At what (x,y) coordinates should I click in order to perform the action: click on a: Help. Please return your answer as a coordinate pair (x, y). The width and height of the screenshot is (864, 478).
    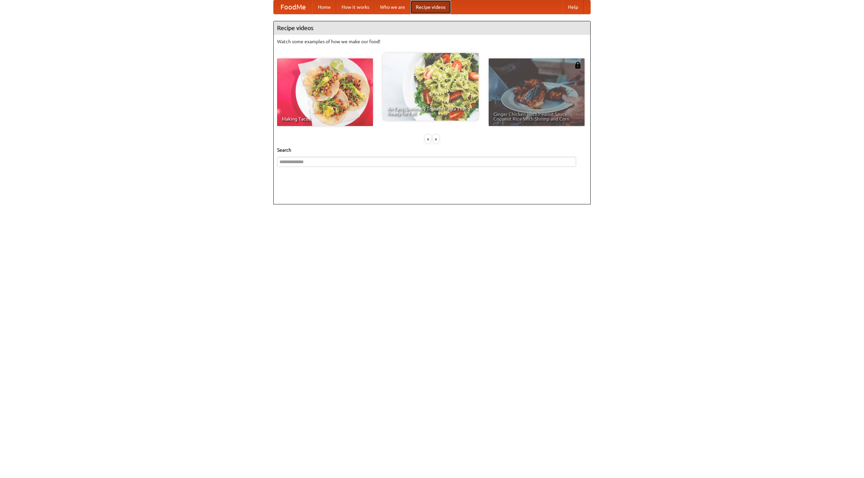
    Looking at the image, I should click on (573, 7).